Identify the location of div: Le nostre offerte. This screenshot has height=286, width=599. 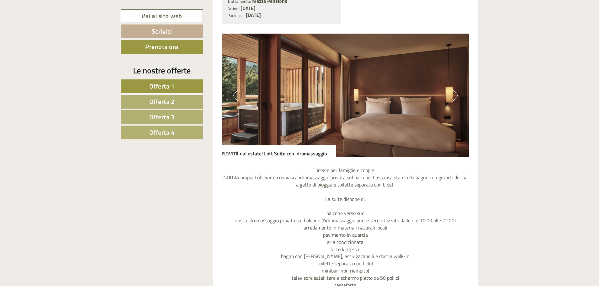
(162, 70).